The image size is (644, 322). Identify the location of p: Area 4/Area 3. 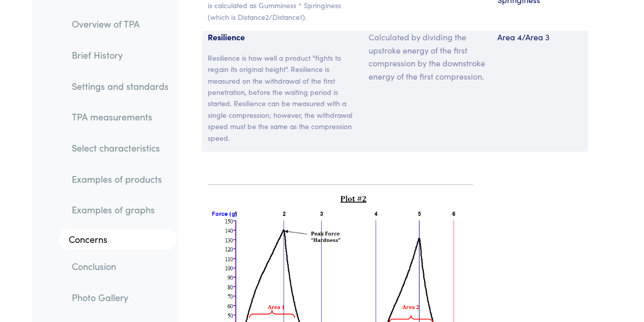
(540, 37).